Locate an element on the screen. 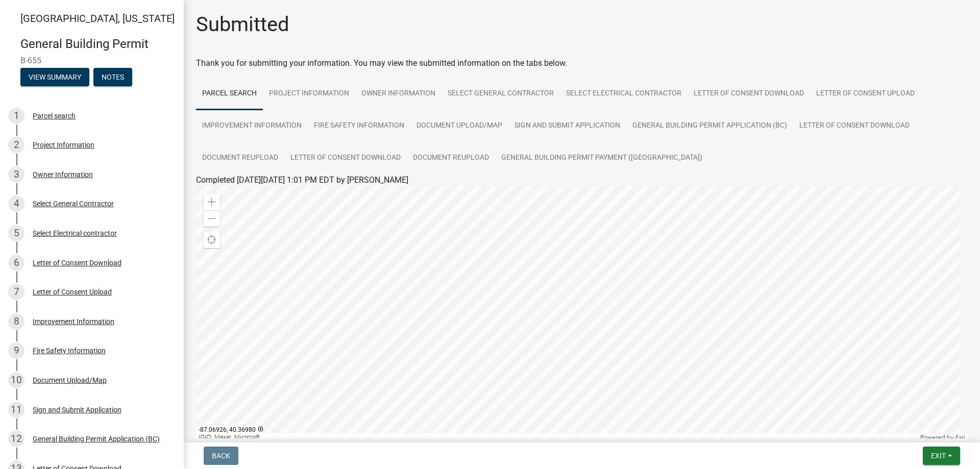  wm-modal-confirm: Summary is located at coordinates (55, 78).